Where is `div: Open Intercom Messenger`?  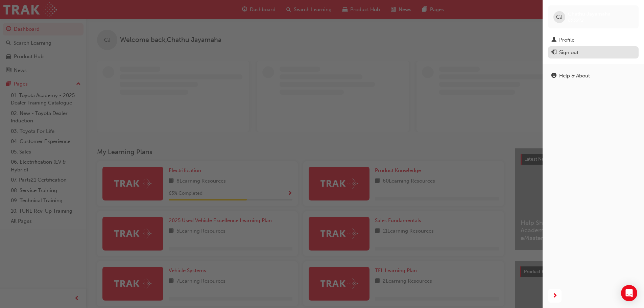
div: Open Intercom Messenger is located at coordinates (629, 294).